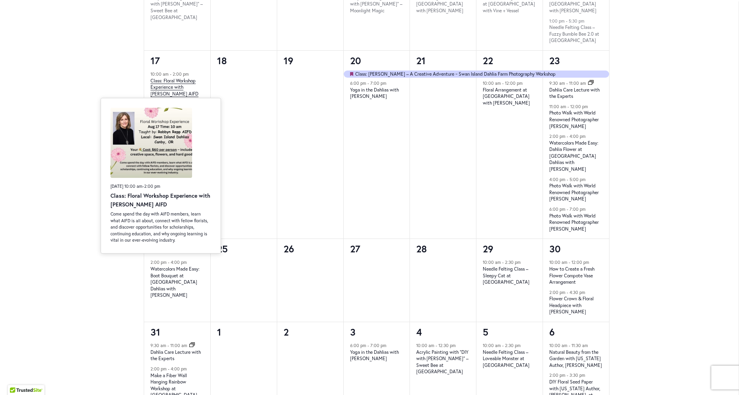  Describe the element at coordinates (488, 249) in the screenshot. I see `a: 29` at that location.